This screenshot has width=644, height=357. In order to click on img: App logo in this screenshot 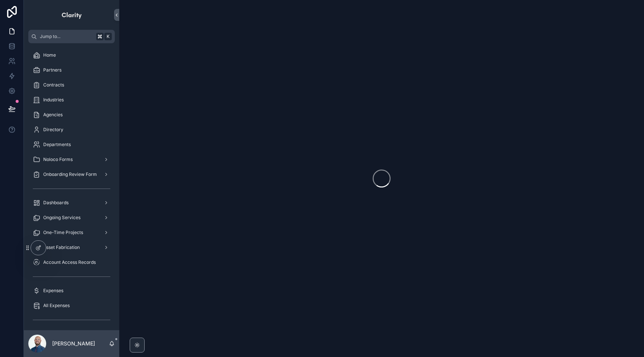, I will do `click(71, 15)`.